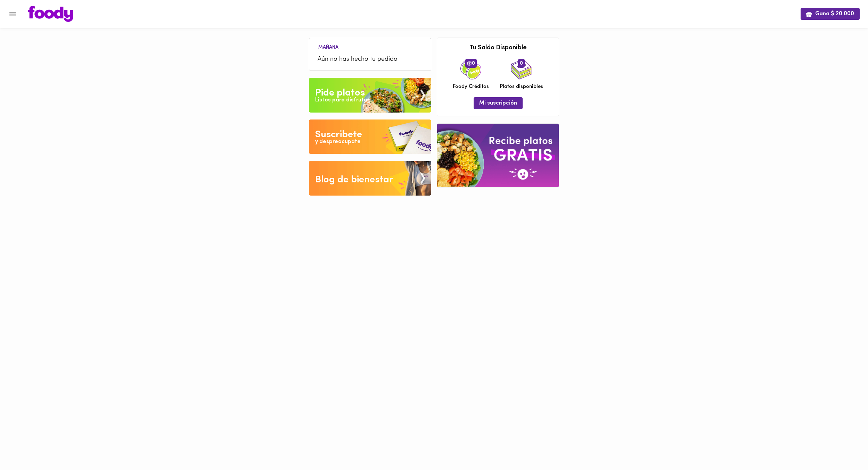  What do you see at coordinates (51, 13) in the screenshot?
I see `img: logo.png` at bounding box center [51, 13].